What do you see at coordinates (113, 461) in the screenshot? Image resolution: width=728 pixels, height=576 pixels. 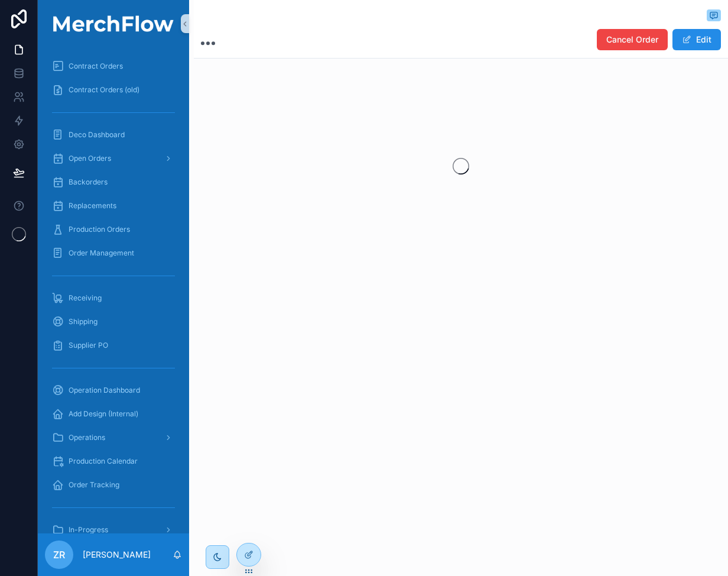 I see `a: Production Calendar` at bounding box center [113, 461].